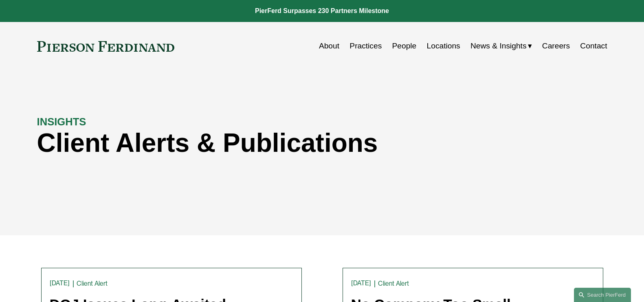  Describe the element at coordinates (61, 122) in the screenshot. I see `strong: INSIGHTS` at that location.